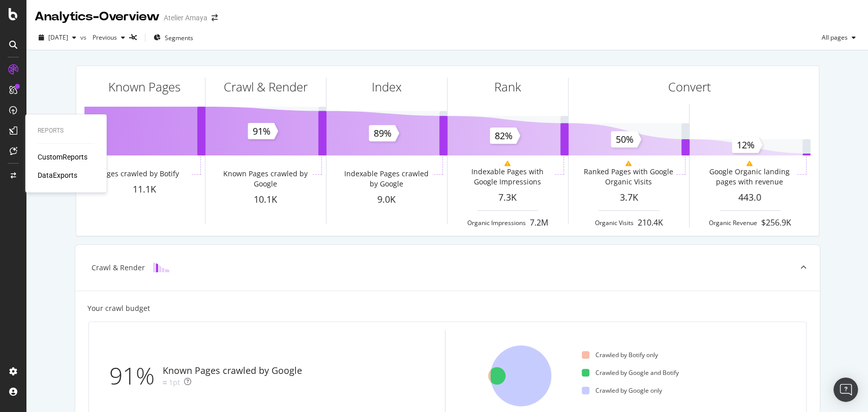 The height and width of the screenshot is (412, 868). I want to click on div: Index, so click(386, 87).